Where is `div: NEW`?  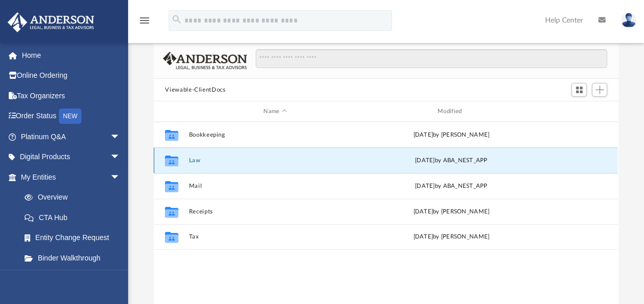
div: NEW is located at coordinates (71, 116).